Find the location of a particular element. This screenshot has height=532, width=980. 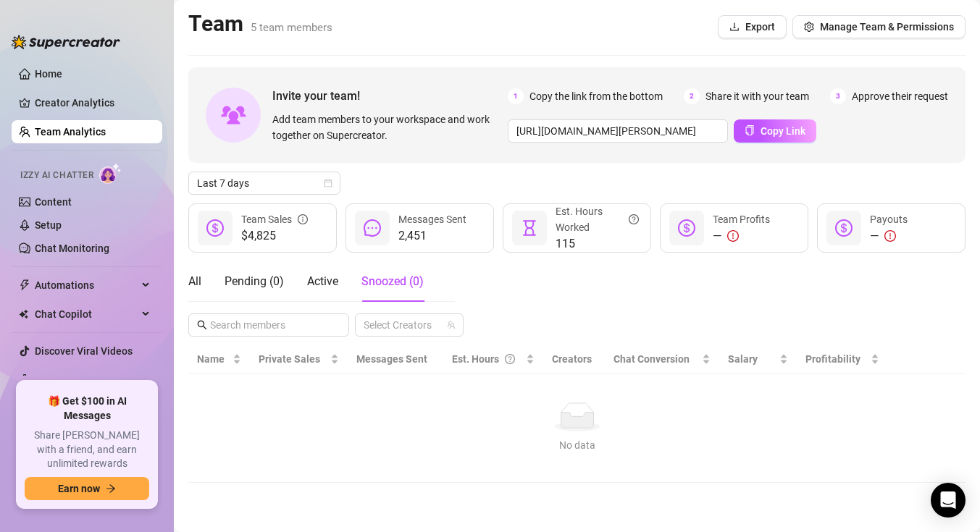

span: Team Profits is located at coordinates (742, 219).